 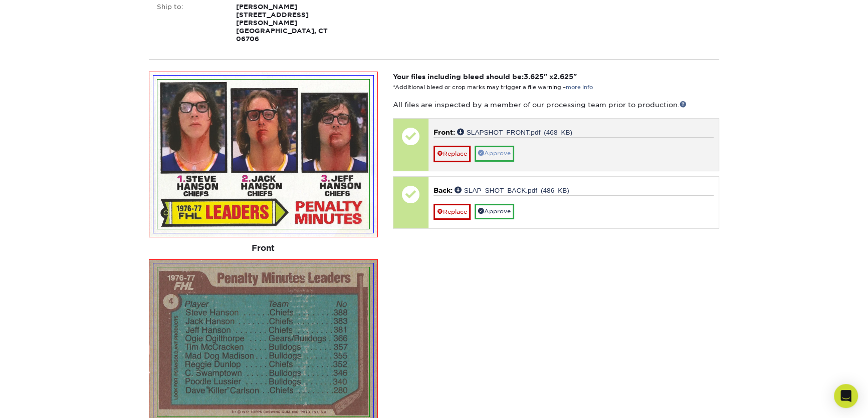 What do you see at coordinates (563, 77) in the screenshot?
I see `span: 2.625` at bounding box center [563, 77].